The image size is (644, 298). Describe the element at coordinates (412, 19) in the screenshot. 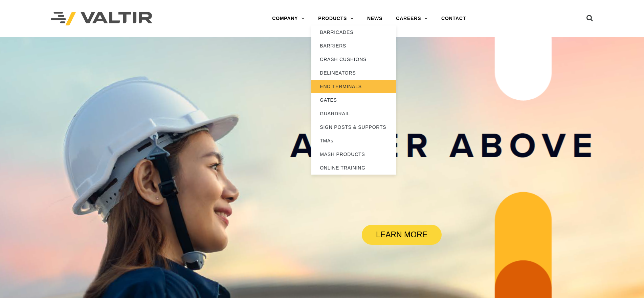

I see `a: CAREERS` at that location.